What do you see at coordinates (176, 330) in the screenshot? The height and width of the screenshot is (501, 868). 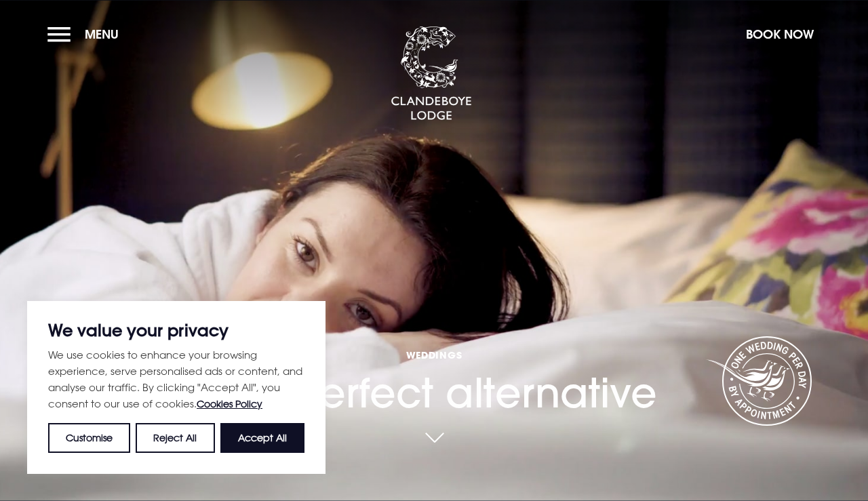 I see `p: We value your privacy` at bounding box center [176, 330].